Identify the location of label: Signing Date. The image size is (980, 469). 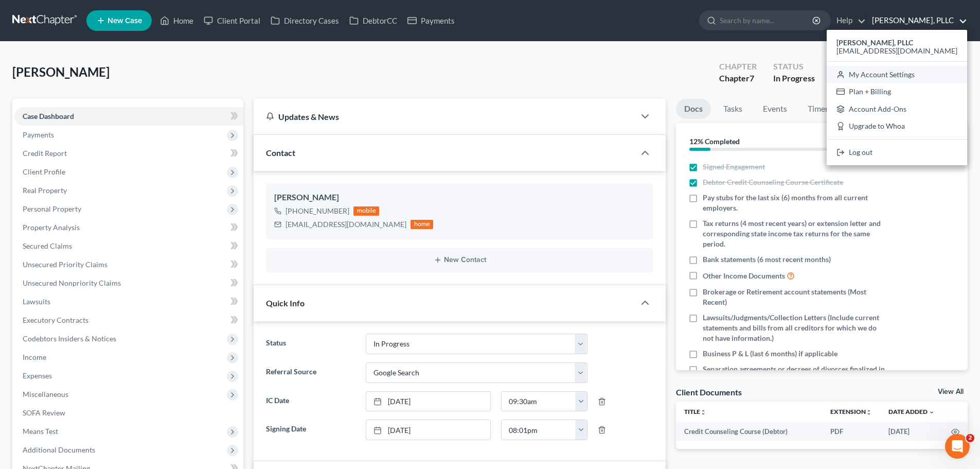
(311, 430).